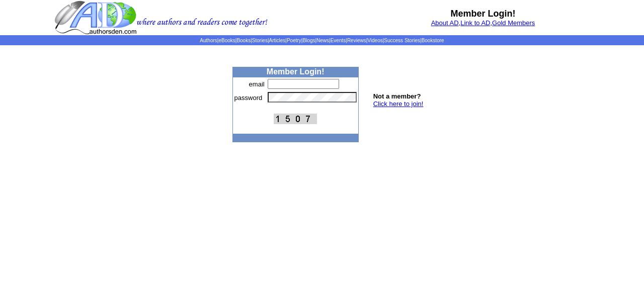  I want to click on font: email, so click(257, 84).